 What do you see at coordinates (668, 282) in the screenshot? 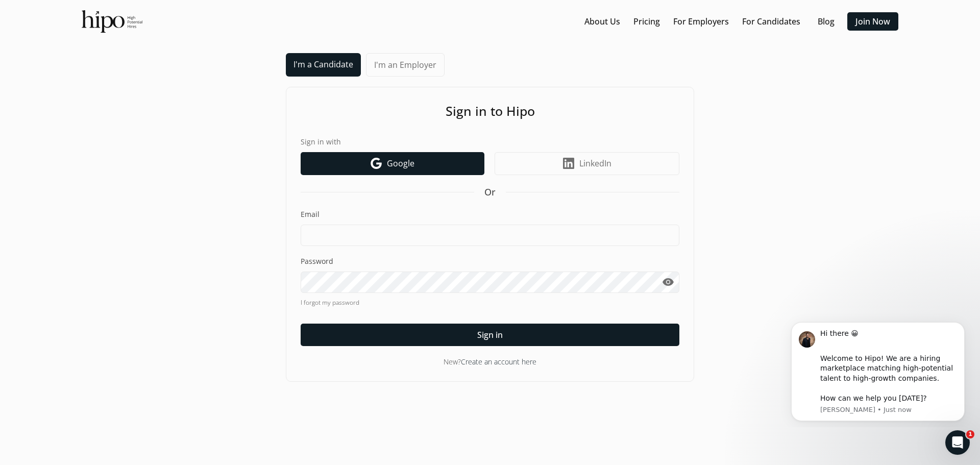
I see `span: visibility` at bounding box center [668, 282].